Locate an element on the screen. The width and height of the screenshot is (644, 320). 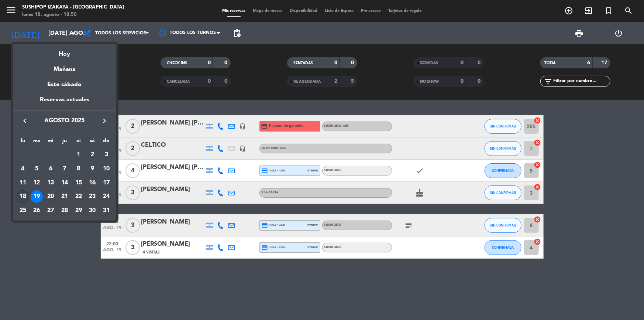
div: 27 is located at coordinates (51, 210).